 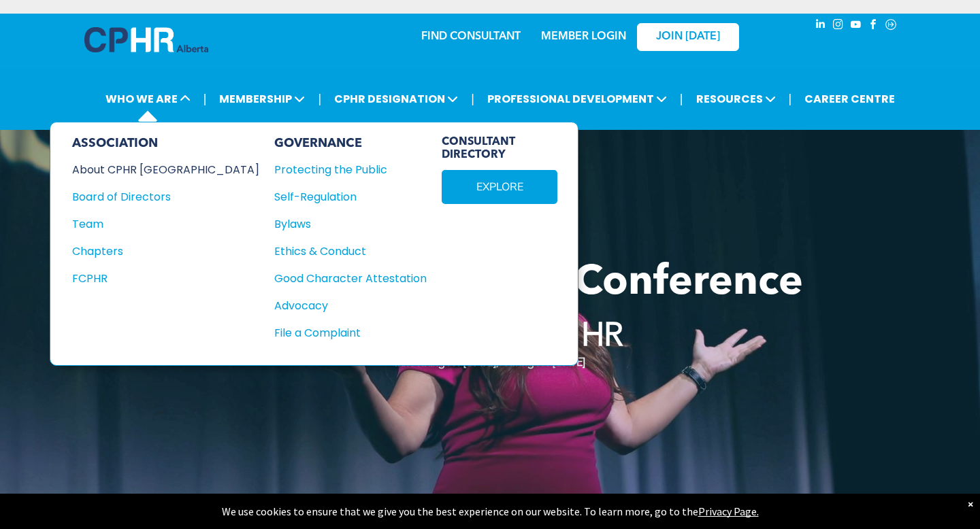 I want to click on a: FIND CONSULTANT, so click(x=471, y=37).